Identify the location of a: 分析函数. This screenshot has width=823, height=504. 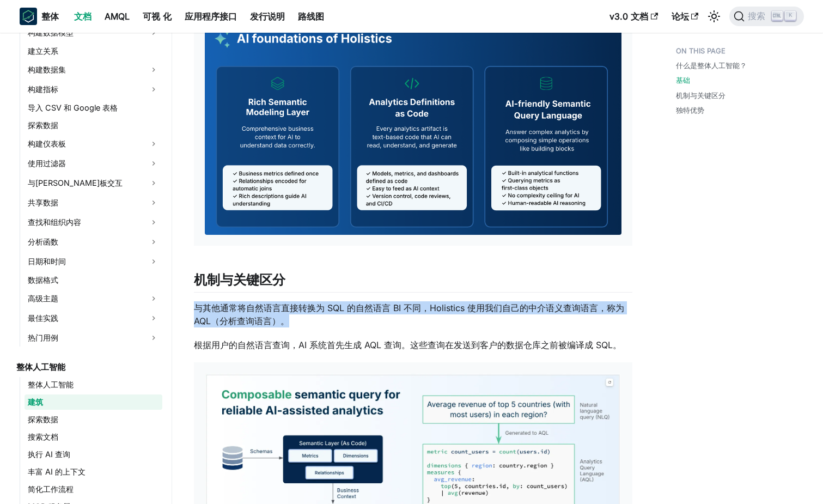
(93, 242).